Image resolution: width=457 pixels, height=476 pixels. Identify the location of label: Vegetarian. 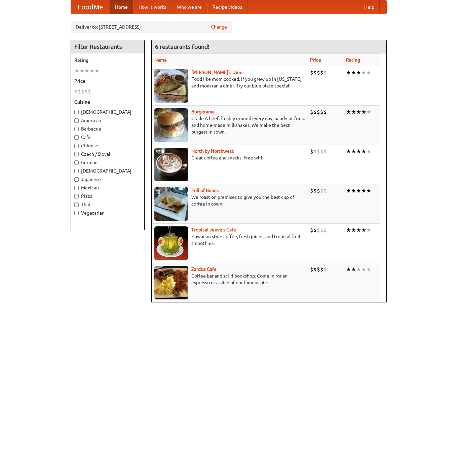
(107, 213).